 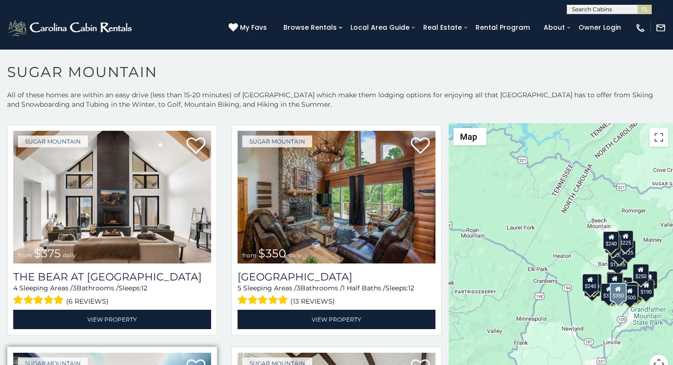 I want to click on div: $125, so click(x=627, y=249).